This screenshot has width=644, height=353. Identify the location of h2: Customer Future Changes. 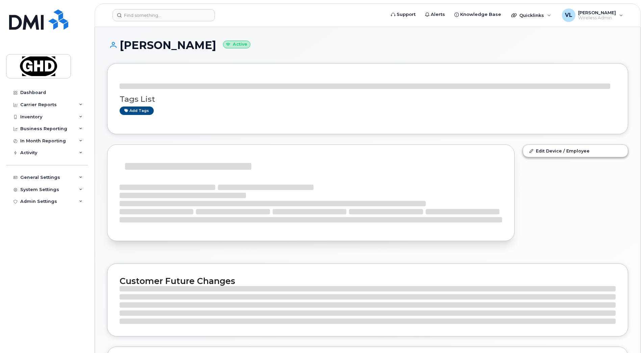
(367, 281).